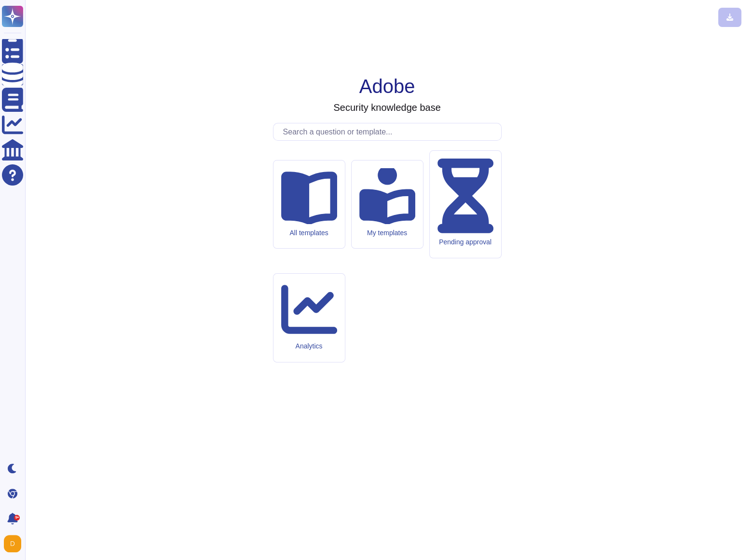 This screenshot has width=749, height=560. What do you see at coordinates (12, 544) in the screenshot?
I see `img: user` at bounding box center [12, 544].